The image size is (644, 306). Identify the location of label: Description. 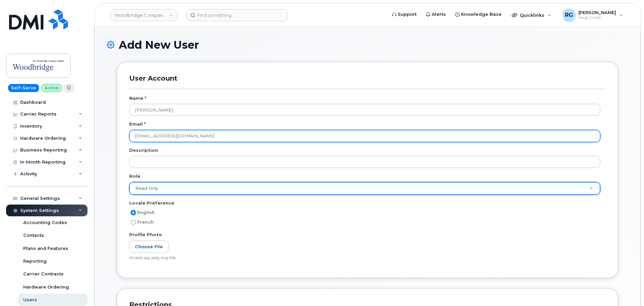
(144, 150).